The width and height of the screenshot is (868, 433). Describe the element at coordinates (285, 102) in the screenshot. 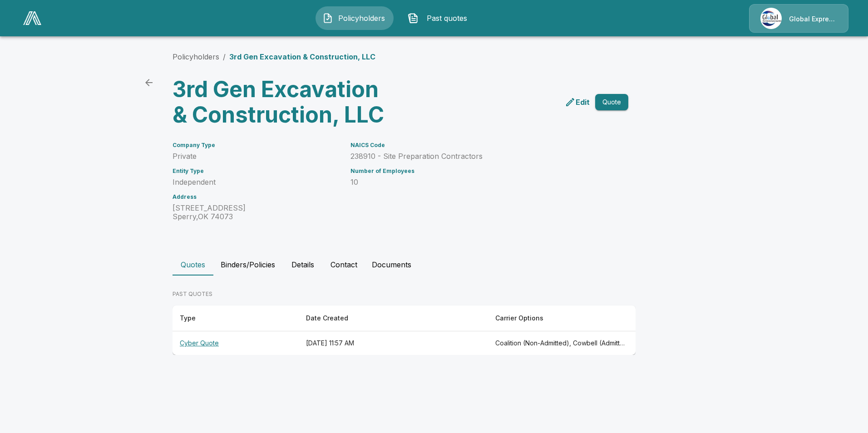

I see `h3: 3rd Gen Excavation & Construction, LLC` at that location.